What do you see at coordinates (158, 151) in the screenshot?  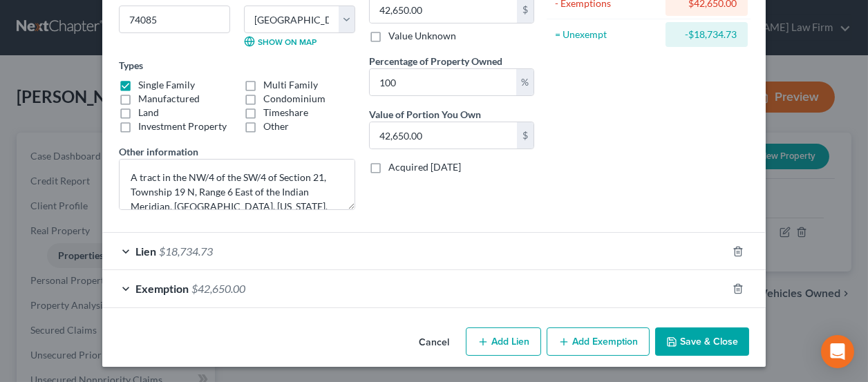 I see `label: Other information` at bounding box center [158, 151].